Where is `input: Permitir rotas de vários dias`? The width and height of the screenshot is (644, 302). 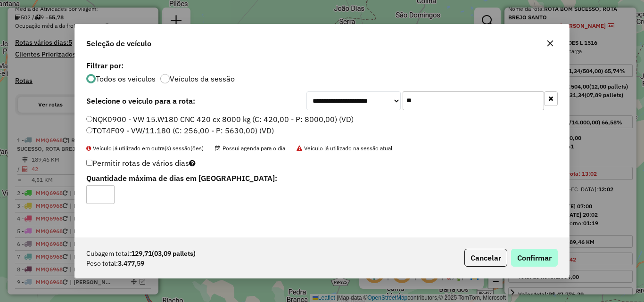
input: Permitir rotas de vários dias is located at coordinates (89, 162).